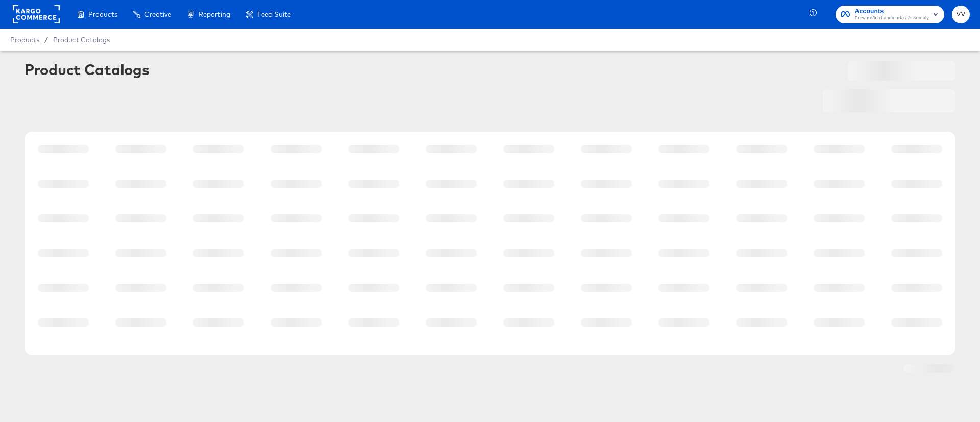  Describe the element at coordinates (214, 14) in the screenshot. I see `span: Reporting` at that location.